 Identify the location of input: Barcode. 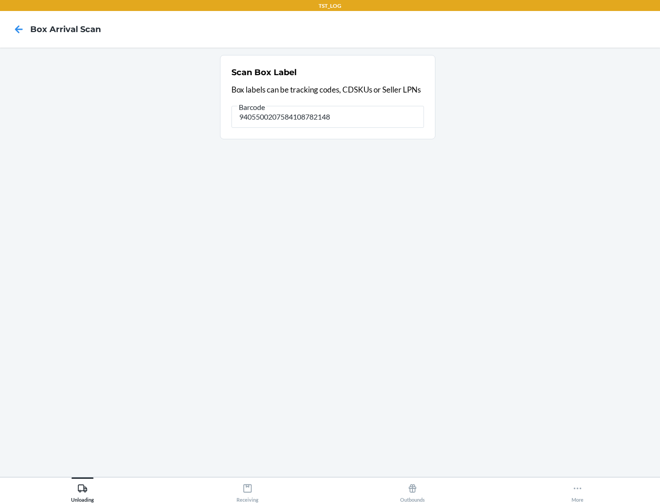
(328, 117).